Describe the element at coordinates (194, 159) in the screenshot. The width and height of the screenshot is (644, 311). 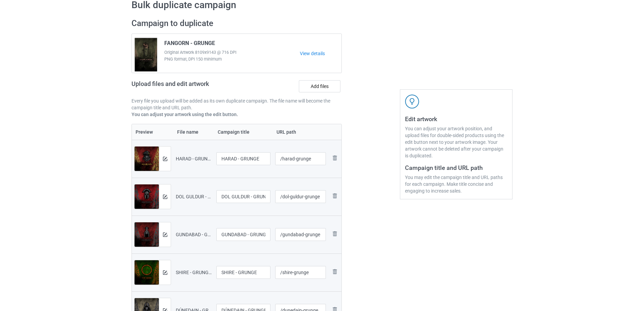
I see `div: HARAD - GRUNGE.png` at that location.